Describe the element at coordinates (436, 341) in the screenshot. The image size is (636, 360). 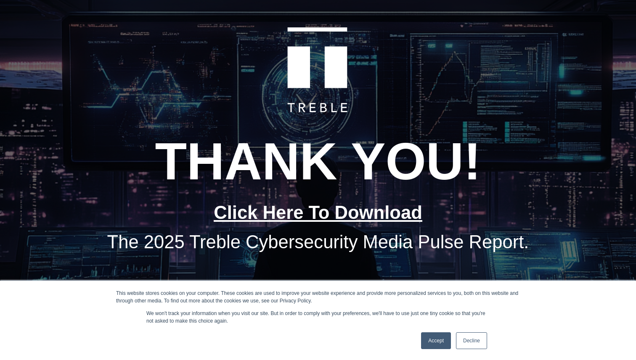
I see `a: Accept` at that location.